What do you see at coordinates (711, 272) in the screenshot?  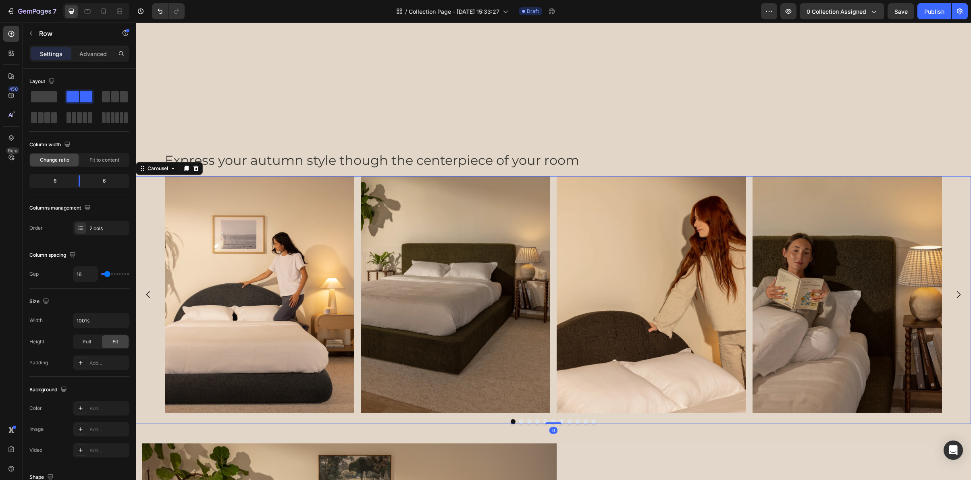 I see `img: ultraset_moss_reading_close_up.webp` at bounding box center [711, 272].